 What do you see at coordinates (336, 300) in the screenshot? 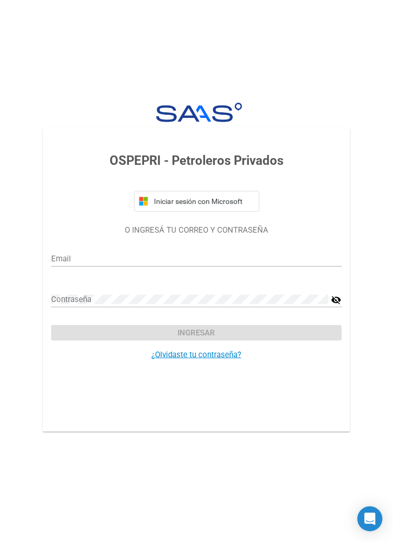
I see `mat-icon: visibility_off` at bounding box center [336, 300].